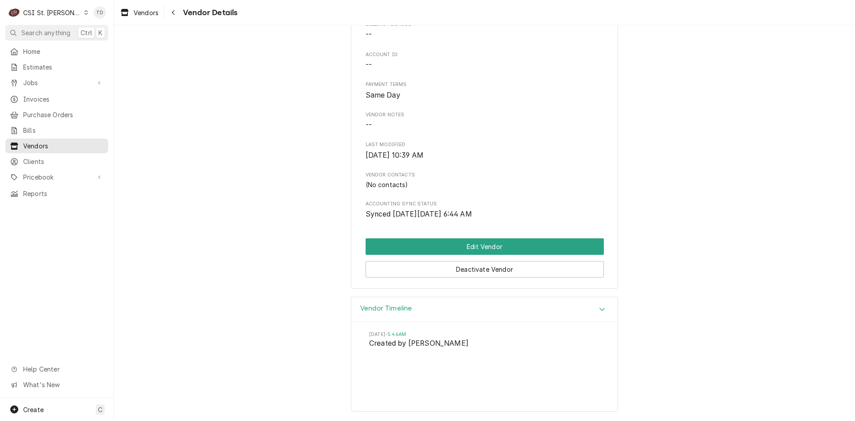  Describe the element at coordinates (46, 33) in the screenshot. I see `span: Search anything` at that location.